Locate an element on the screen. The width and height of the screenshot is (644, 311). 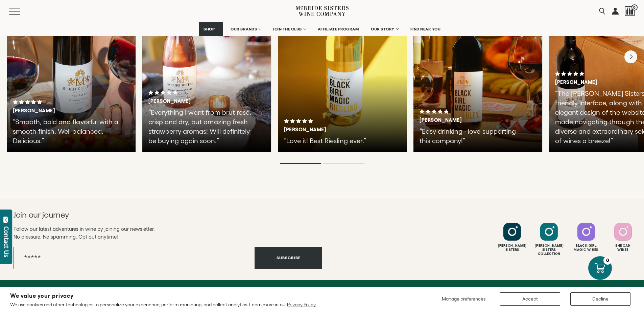
h2: We value your privacy is located at coordinates (163, 295).